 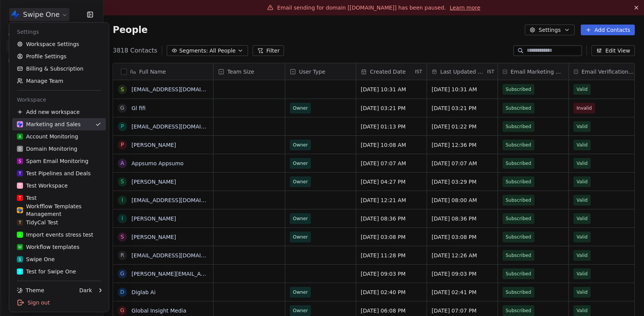 I want to click on div: Workfflow Templates Management, so click(x=59, y=210).